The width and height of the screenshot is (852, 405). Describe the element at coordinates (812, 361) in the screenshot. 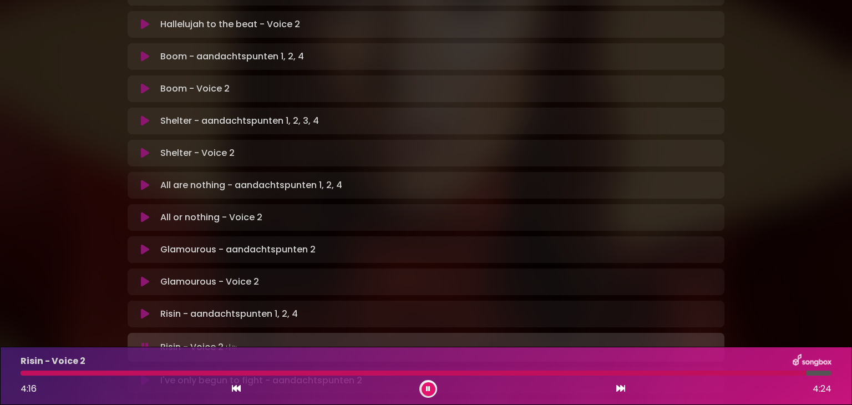

I see `img: songbox-logo-white.png` at that location.